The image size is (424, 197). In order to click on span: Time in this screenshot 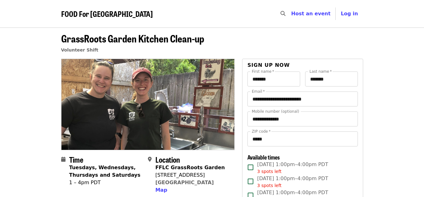, I will do `click(76, 159)`.